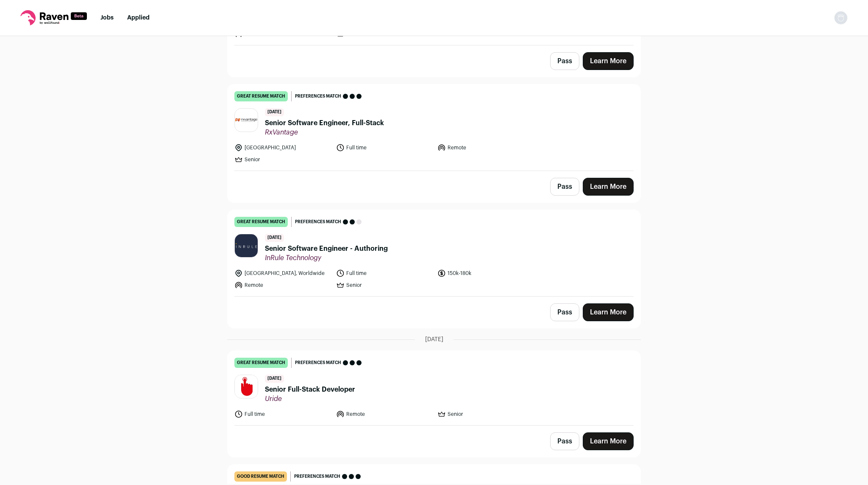 The width and height of the screenshot is (868, 485). What do you see at coordinates (246, 246) in the screenshot?
I see `img: fe7d3a745667097c3d8271fc14c07d8d88d08ebf15976b22764811e0b1b1b748.jpg` at bounding box center [246, 246].